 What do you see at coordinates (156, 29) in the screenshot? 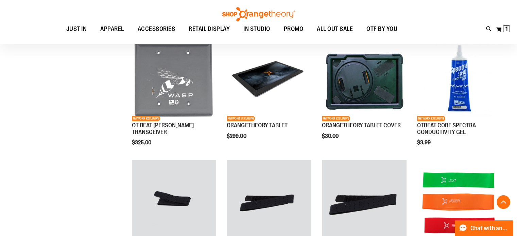
I see `span: ACCESSORIES` at bounding box center [156, 29].